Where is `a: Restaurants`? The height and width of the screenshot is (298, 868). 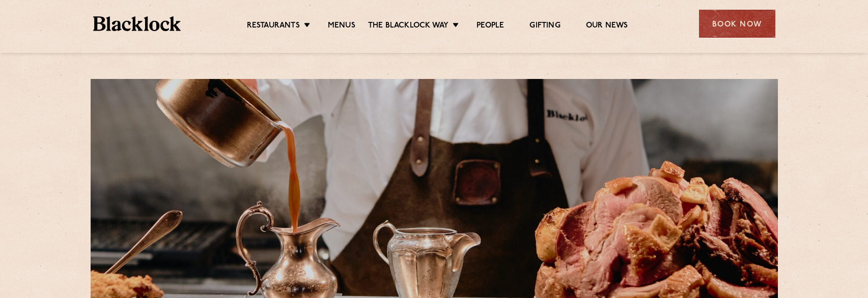 a: Restaurants is located at coordinates (274, 26).